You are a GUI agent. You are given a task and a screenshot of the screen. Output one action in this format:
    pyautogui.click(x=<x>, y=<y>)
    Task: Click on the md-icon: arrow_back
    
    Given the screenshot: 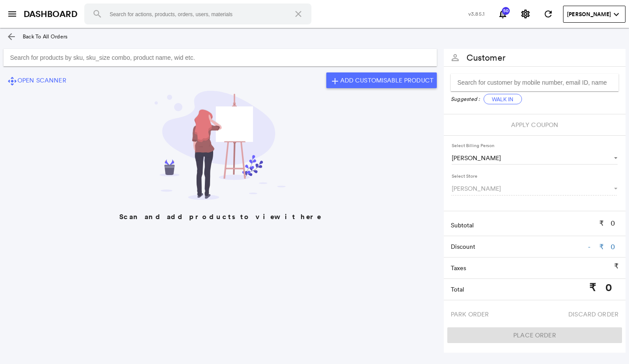 What is the action you would take?
    pyautogui.click(x=11, y=37)
    